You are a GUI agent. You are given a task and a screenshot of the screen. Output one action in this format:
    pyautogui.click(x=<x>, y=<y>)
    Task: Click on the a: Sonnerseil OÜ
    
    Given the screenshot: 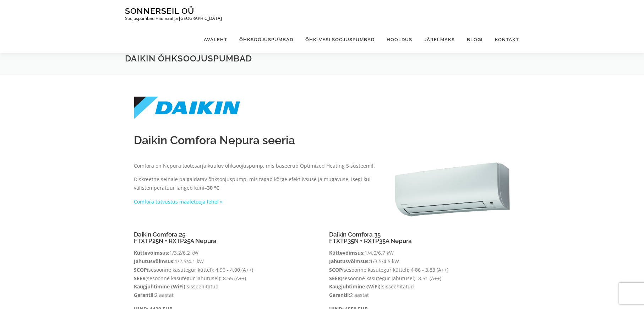 What is the action you would take?
    pyautogui.click(x=159, y=11)
    